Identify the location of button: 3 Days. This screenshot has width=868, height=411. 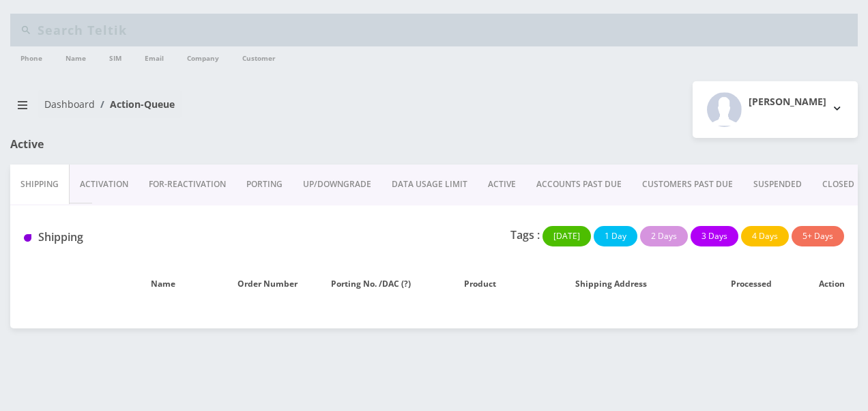
(715, 236).